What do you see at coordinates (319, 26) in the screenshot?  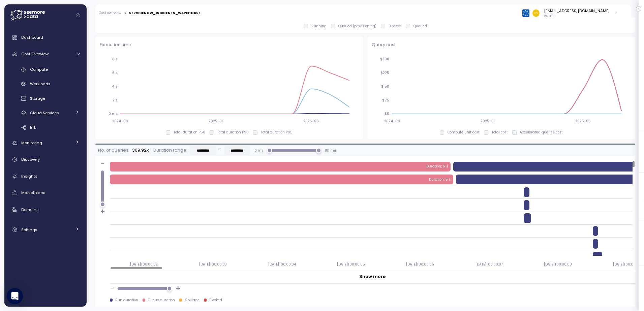 I see `p: Running` at bounding box center [319, 26].